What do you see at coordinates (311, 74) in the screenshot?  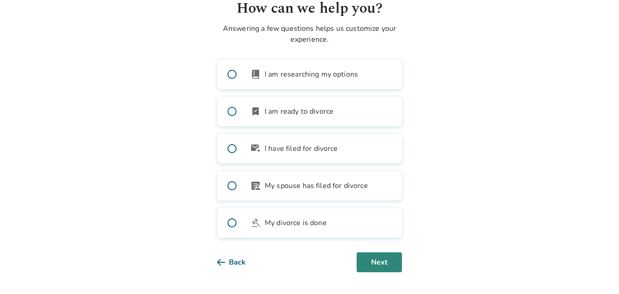 I see `span: I am researching my options` at bounding box center [311, 74].